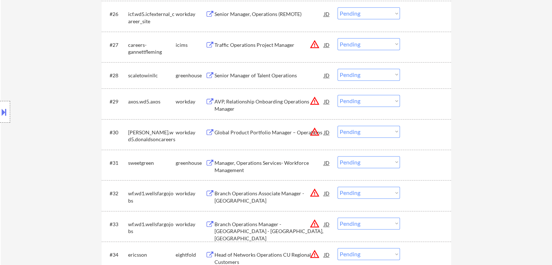 The image size is (552, 265). Describe the element at coordinates (152, 255) in the screenshot. I see `div: ericsson` at that location.